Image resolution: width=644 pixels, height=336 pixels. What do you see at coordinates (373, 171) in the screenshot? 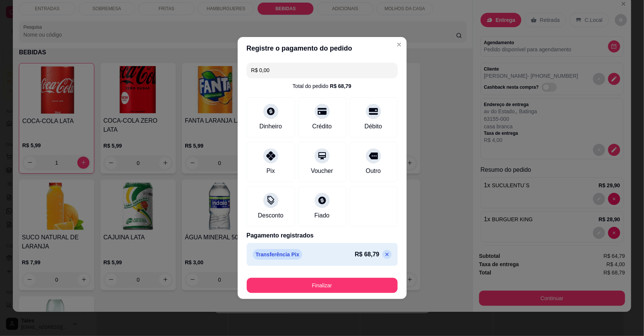
I see `div: Outro` at bounding box center [373, 171].